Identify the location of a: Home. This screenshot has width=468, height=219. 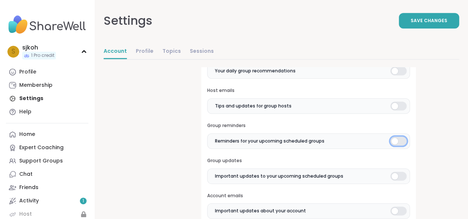
(47, 135).